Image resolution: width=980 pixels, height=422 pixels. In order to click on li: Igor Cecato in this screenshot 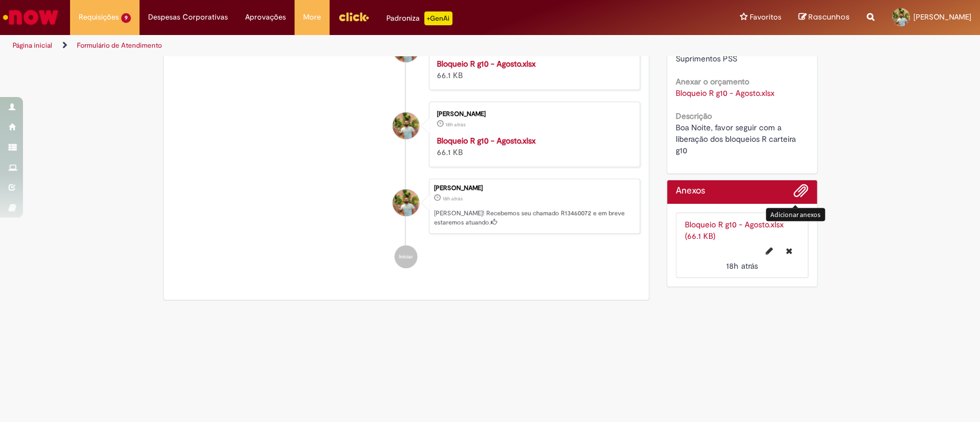, I will do `click(406, 206)`.